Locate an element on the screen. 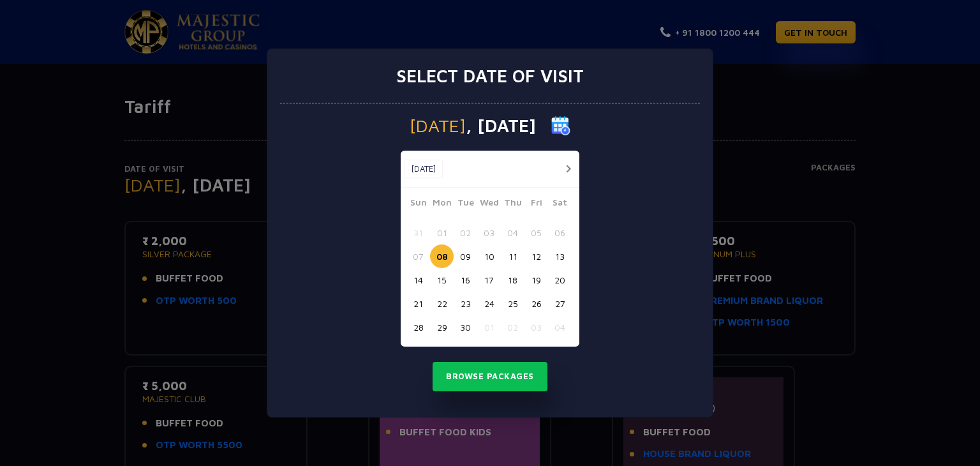  button: 14 is located at coordinates (418, 280).